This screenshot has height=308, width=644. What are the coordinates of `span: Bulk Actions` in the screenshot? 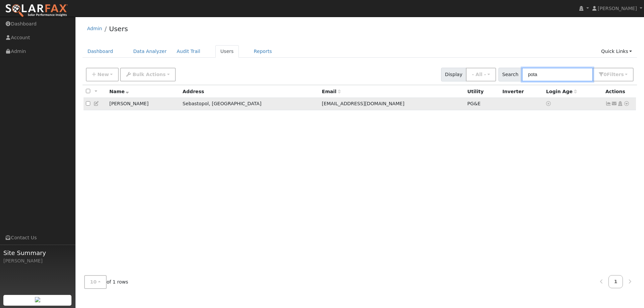 It's located at (149, 75).